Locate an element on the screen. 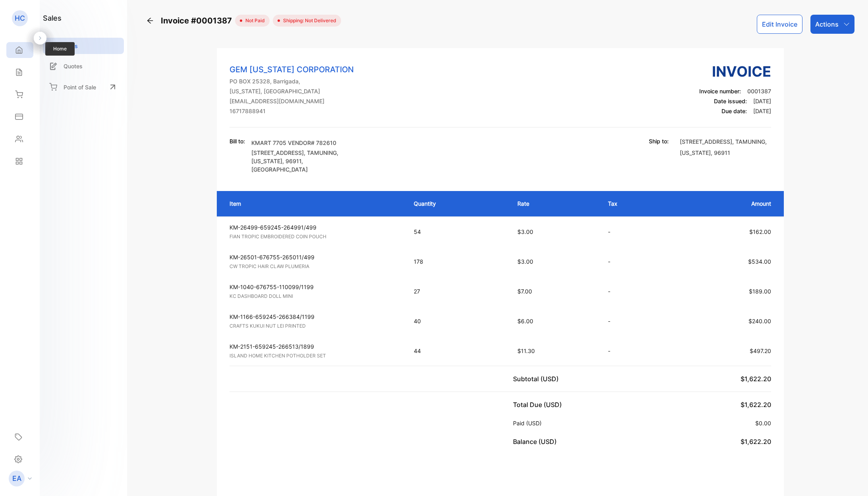 This screenshot has width=868, height=496. span: $6.00 is located at coordinates (525, 321).